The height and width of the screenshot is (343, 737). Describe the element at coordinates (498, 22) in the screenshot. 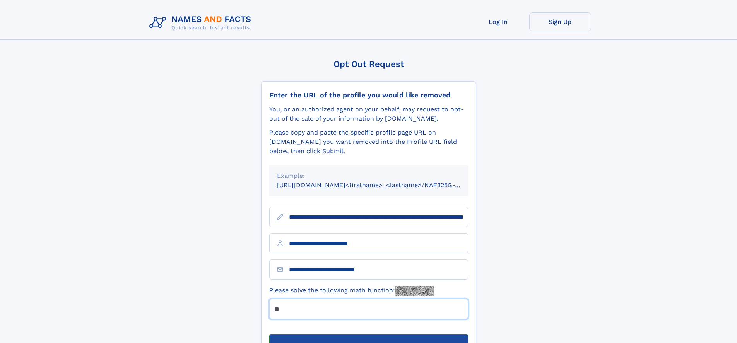

I see `a: Log In` at that location.